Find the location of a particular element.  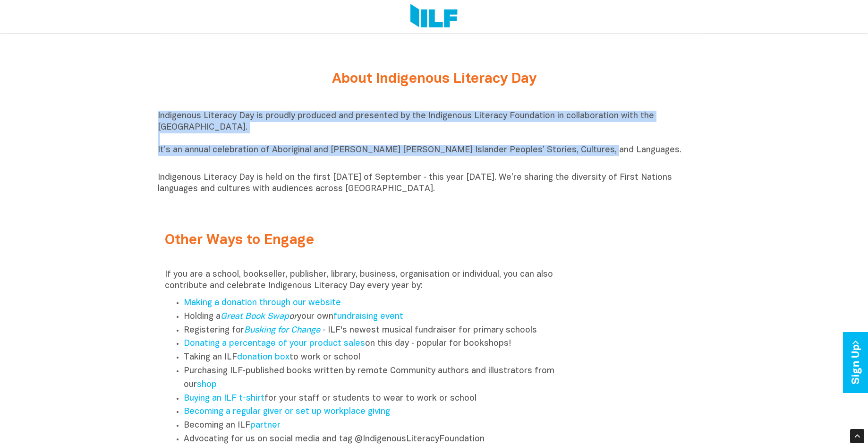

a: Donating a percentage of your product sales is located at coordinates (274, 343).